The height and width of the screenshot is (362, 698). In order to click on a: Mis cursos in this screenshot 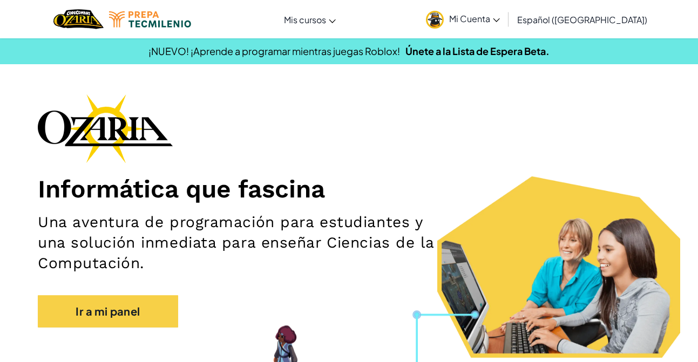, I will do `click(310, 19)`.